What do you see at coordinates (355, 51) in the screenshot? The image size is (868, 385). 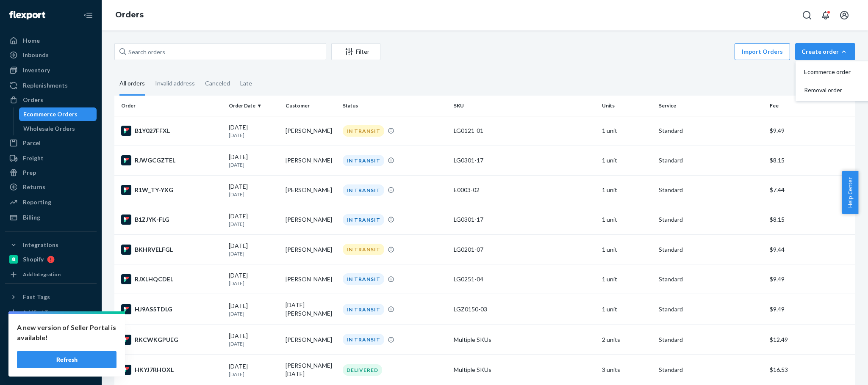 I see `div: Filter` at bounding box center [355, 51].